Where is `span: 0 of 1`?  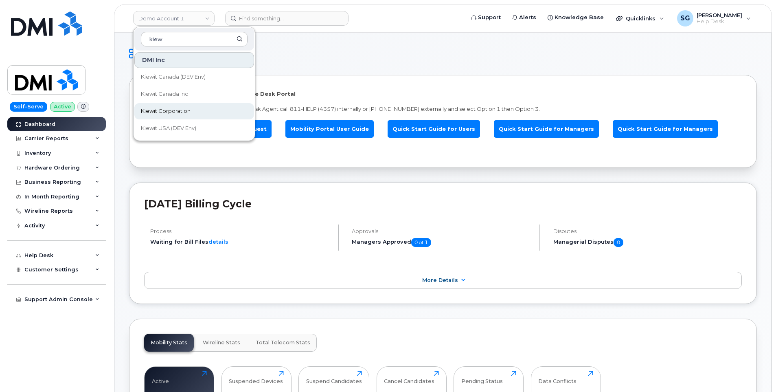 span: 0 of 1 is located at coordinates (421, 242).